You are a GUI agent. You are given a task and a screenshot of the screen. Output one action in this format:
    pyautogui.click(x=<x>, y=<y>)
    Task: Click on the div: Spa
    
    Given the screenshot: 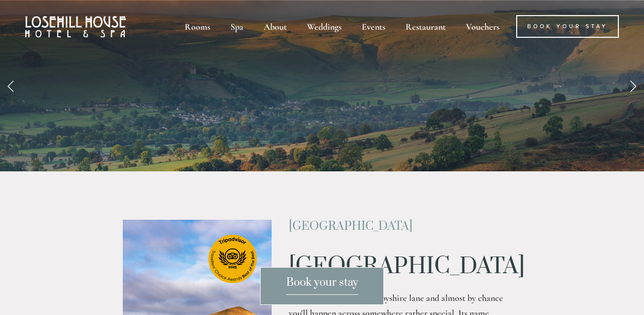 What is the action you would take?
    pyautogui.click(x=237, y=26)
    